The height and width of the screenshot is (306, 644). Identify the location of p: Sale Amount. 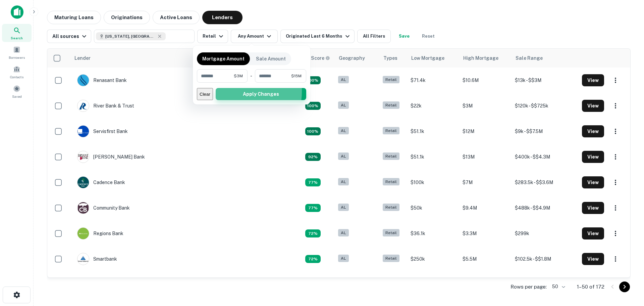
(271, 59).